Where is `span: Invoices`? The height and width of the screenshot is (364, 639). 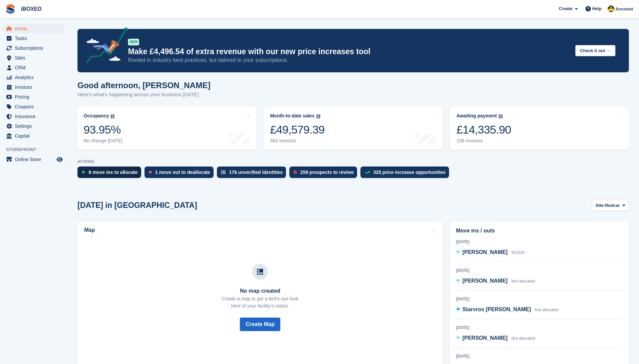 span: Invoices is located at coordinates (35, 87).